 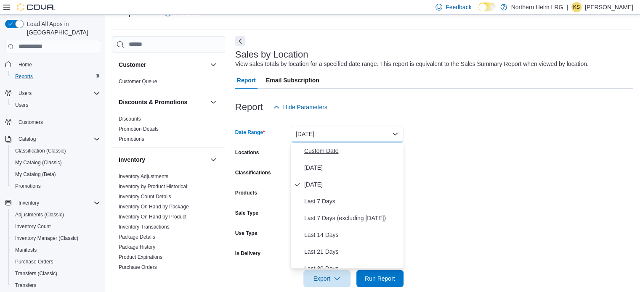 What do you see at coordinates (40, 215) in the screenshot?
I see `a: Adjustments (Classic)` at bounding box center [40, 215].